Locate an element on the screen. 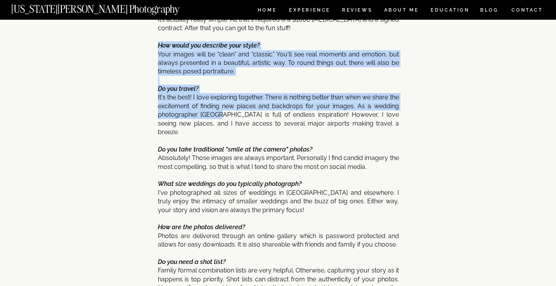 The height and width of the screenshot is (286, 556). i: Do you take traditional "smile at the camera" photos? is located at coordinates (235, 149).